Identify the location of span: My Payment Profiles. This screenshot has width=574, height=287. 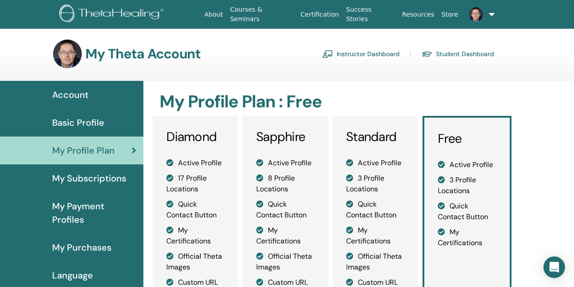
(94, 213).